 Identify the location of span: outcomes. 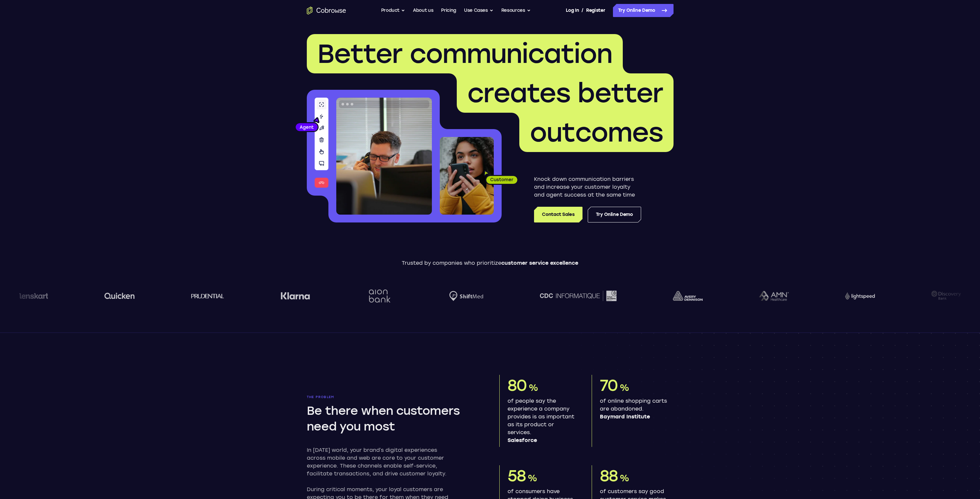
(596, 132).